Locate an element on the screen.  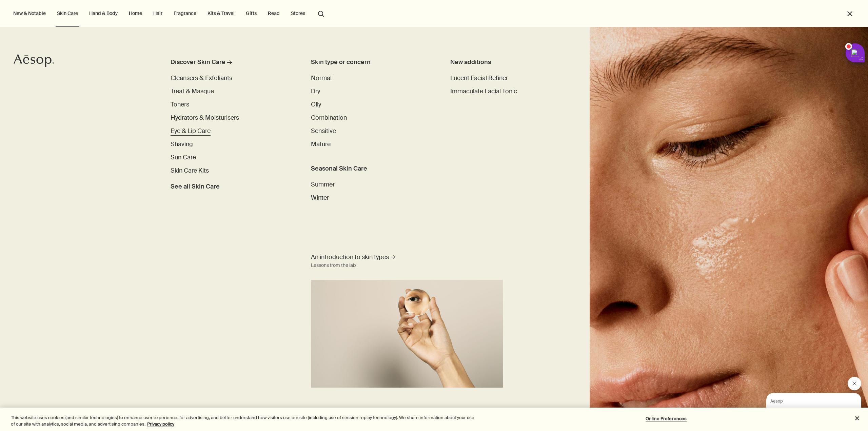
a: Eye & Lip Care is located at coordinates (191, 131).